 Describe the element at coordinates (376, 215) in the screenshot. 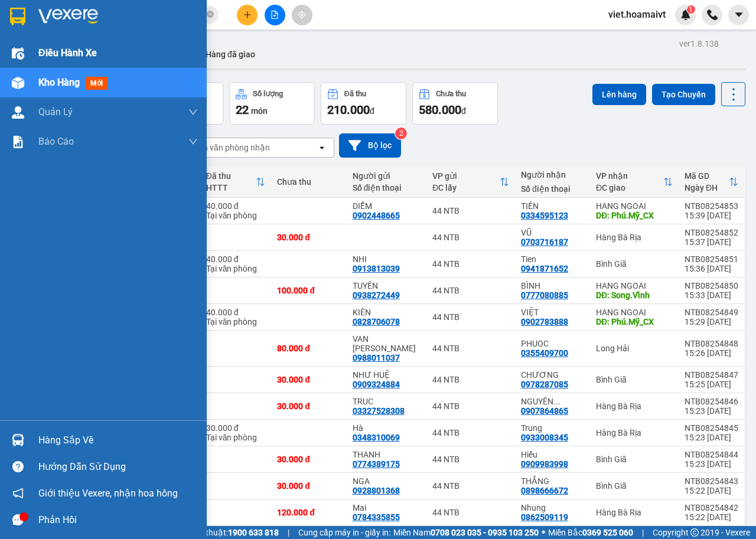

I see `div: 0902448665` at that location.